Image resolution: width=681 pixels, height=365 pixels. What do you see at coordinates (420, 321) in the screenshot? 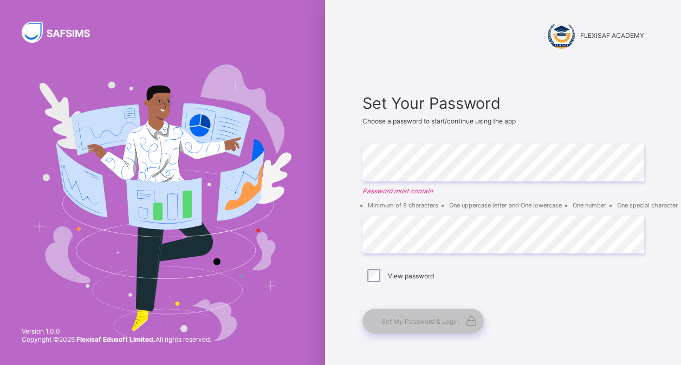
I see `span: Set My Password & Login` at bounding box center [420, 321].